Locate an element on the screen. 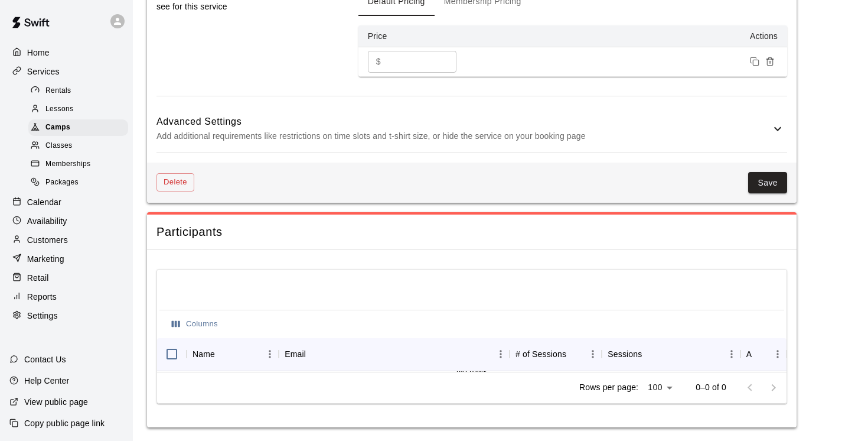 This screenshot has width=868, height=441. button: Select columns is located at coordinates (195, 324).